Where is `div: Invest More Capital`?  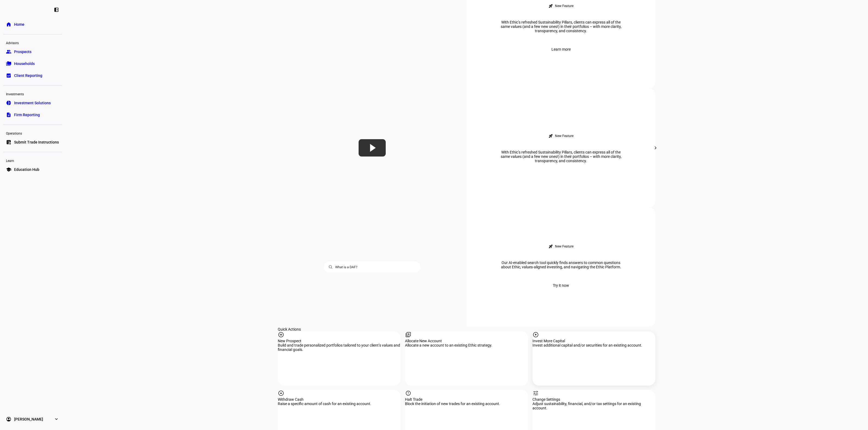 div: Invest More Capital is located at coordinates (594, 341).